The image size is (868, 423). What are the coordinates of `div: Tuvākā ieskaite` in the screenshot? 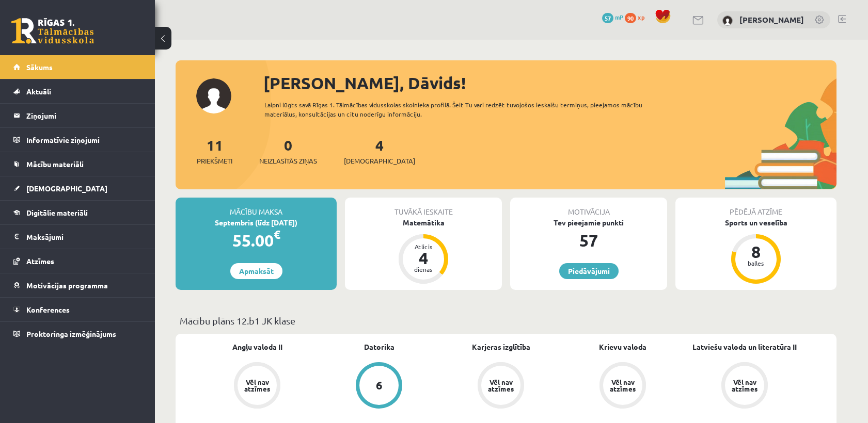 It's located at (423, 208).